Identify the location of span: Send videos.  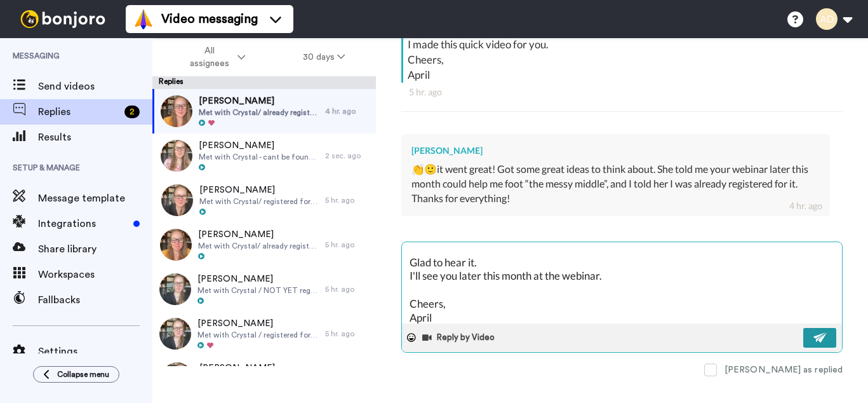
(95, 86).